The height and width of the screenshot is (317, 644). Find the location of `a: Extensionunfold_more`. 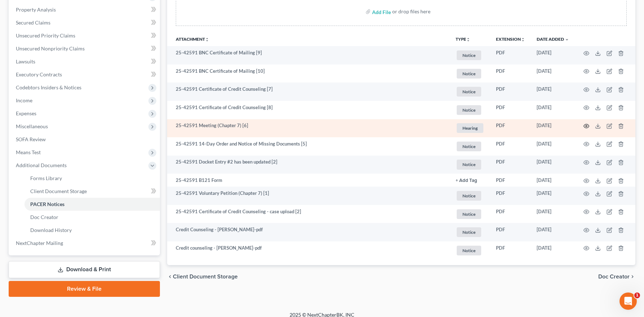

a: Extensionunfold_more is located at coordinates (510, 39).